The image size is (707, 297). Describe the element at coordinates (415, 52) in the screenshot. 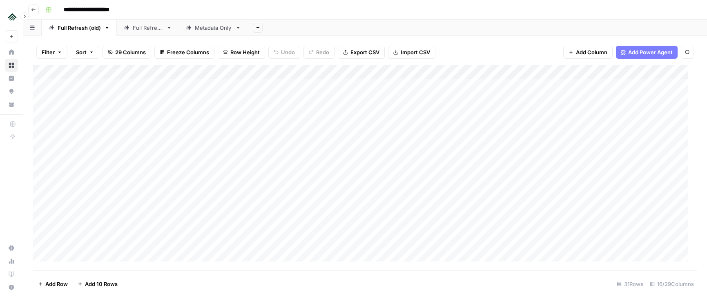

I see `span: Import CSV` at that location.